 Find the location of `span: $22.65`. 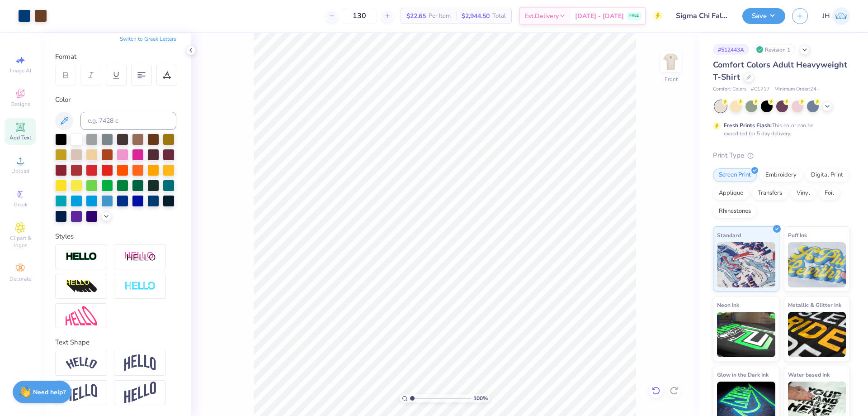

span: $22.65 is located at coordinates (416, 16).